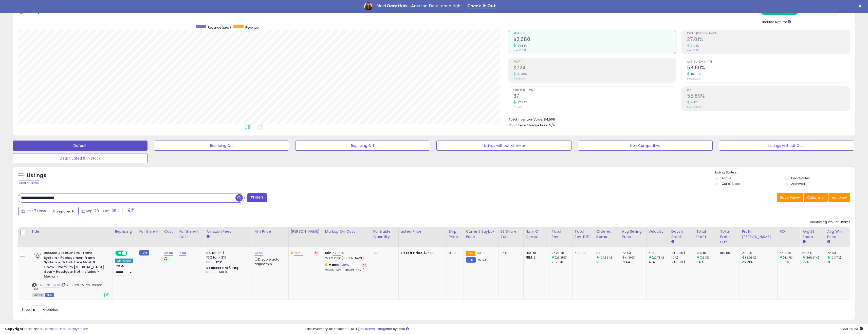 This screenshot has width=868, height=334. What do you see at coordinates (221, 145) in the screenshot?
I see `button: Repricing On` at bounding box center [221, 145].